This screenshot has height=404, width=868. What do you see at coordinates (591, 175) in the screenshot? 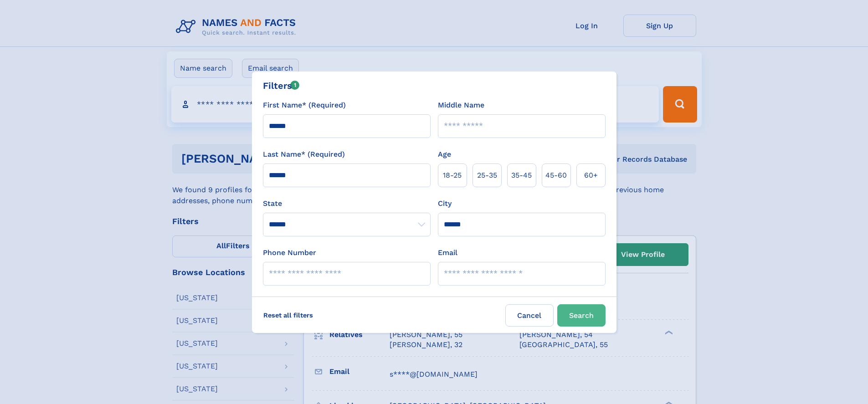
I see `span: 60+` at bounding box center [591, 175].